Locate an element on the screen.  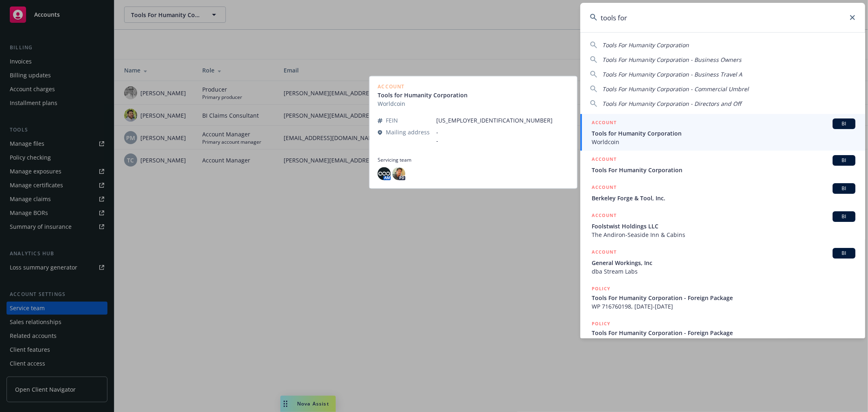
span: Foolstwist Holdings LLC is located at coordinates (724, 226).